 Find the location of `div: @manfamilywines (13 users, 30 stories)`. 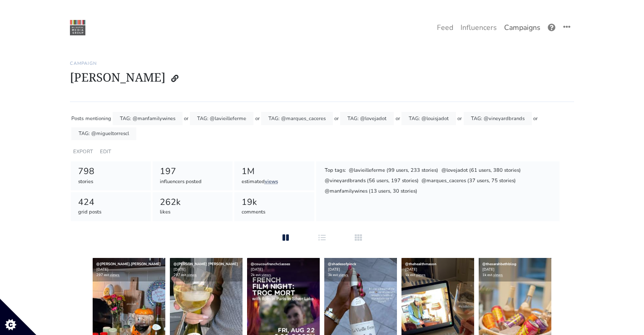

div: @manfamilywines (13 users, 30 stories) is located at coordinates (370, 191).